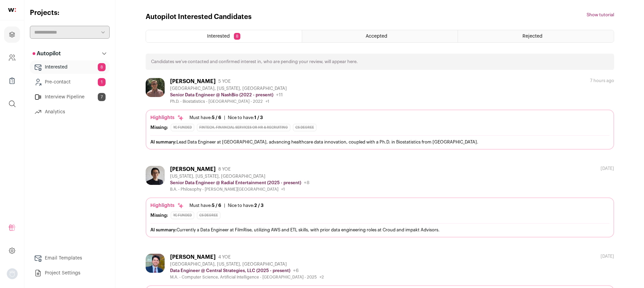 The width and height of the screenshot is (644, 288). I want to click on a: Projects, so click(12, 34).